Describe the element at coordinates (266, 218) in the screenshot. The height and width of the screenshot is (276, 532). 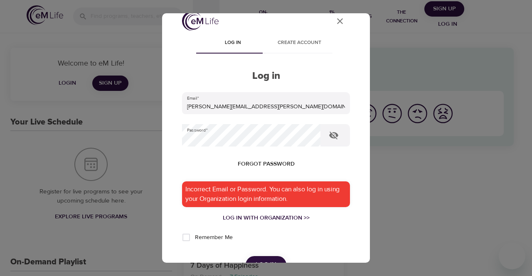
I see `a: Log in with Organization >>` at that location.